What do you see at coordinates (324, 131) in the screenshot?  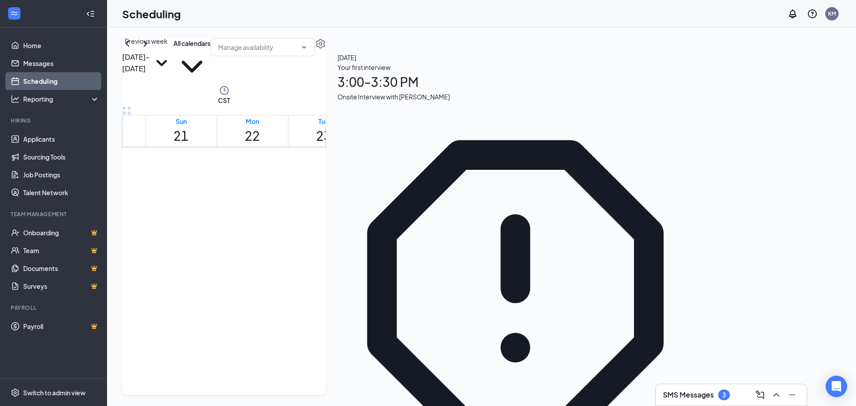 I see `a: September 23, 2025` at bounding box center [324, 131].